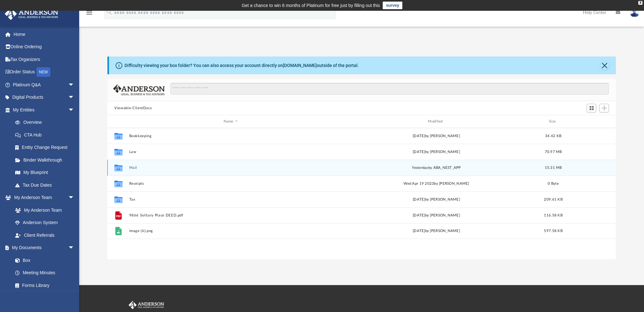  Describe the element at coordinates (635, 12) in the screenshot. I see `img: User Pic` at that location.